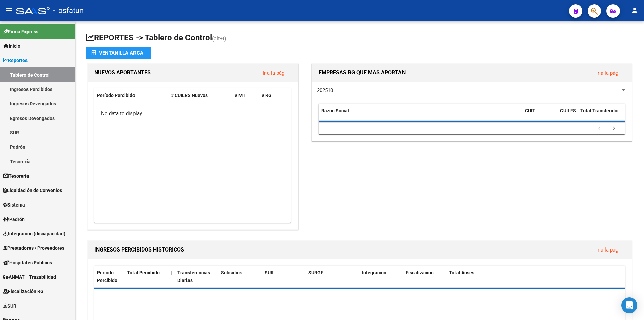 This screenshot has height=320, width=644. What do you see at coordinates (240, 95) in the screenshot?
I see `span: # MT` at bounding box center [240, 95].